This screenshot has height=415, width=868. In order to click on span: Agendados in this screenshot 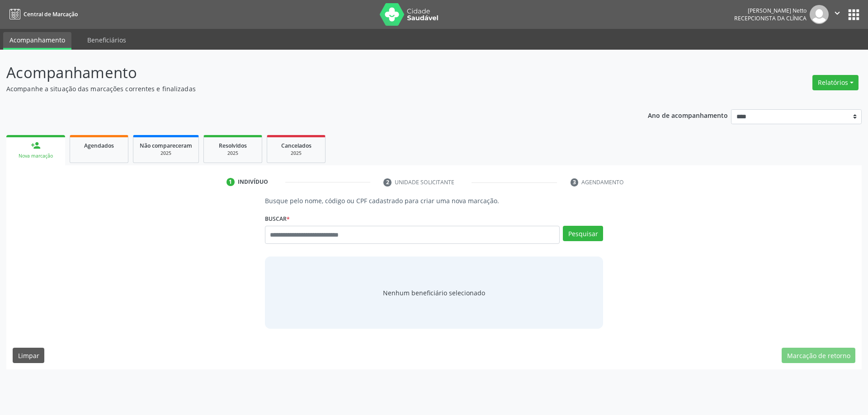, I will do `click(99, 145)`.